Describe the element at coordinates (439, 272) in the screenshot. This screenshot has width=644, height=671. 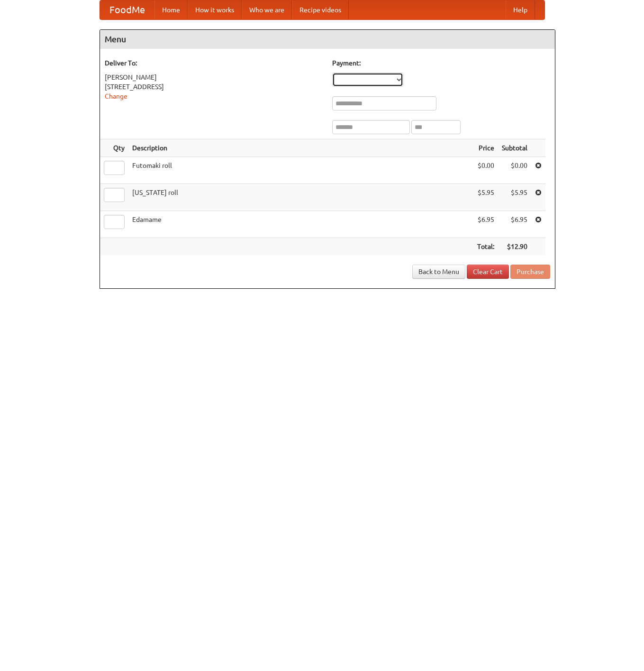
I see `a: Back to Menu` at that location.